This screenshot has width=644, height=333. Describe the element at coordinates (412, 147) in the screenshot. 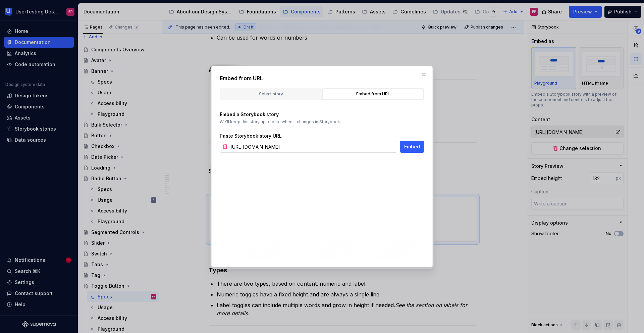

I see `button: Embed` at that location.